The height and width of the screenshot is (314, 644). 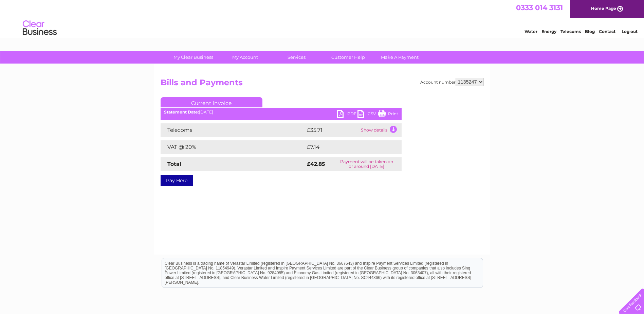 I want to click on img: logo.png, so click(x=40, y=28).